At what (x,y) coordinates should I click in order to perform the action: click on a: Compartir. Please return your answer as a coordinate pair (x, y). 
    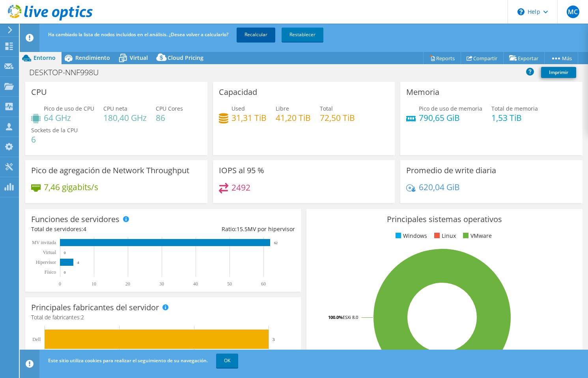
    Looking at the image, I should click on (482, 58).